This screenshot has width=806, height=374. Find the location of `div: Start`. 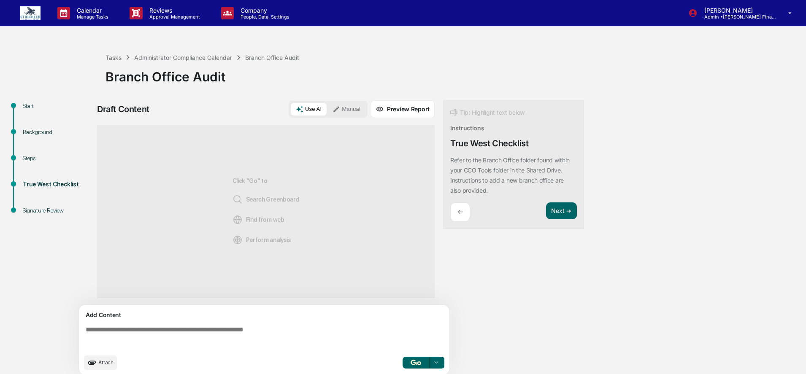

div: Start is located at coordinates (57, 106).